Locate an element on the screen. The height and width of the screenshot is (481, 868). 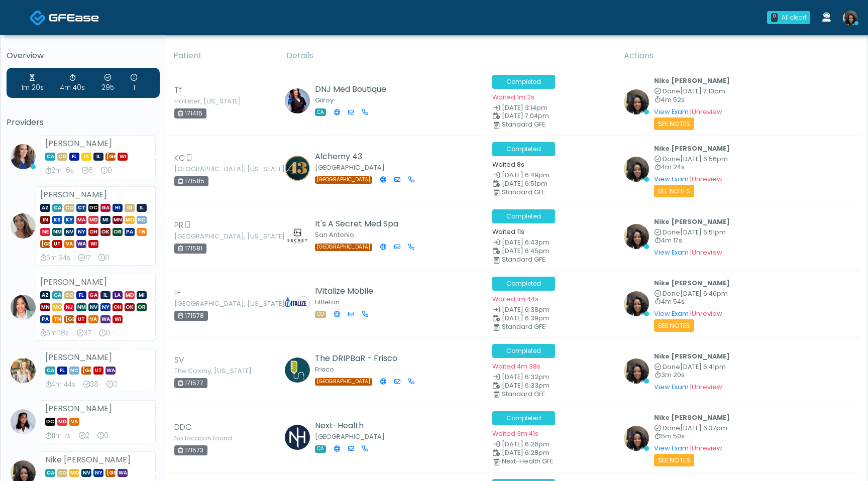
div: 171585 is located at coordinates (192, 181).